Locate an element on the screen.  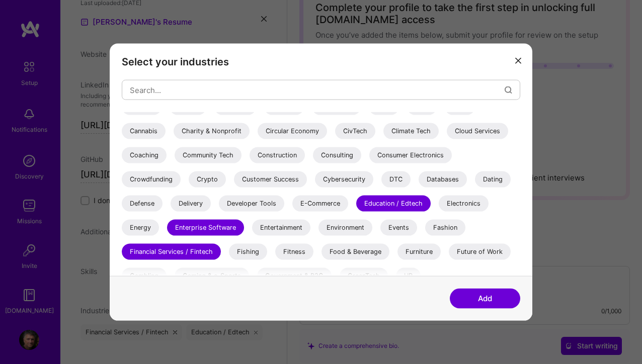
div: Fashion is located at coordinates (445, 228).